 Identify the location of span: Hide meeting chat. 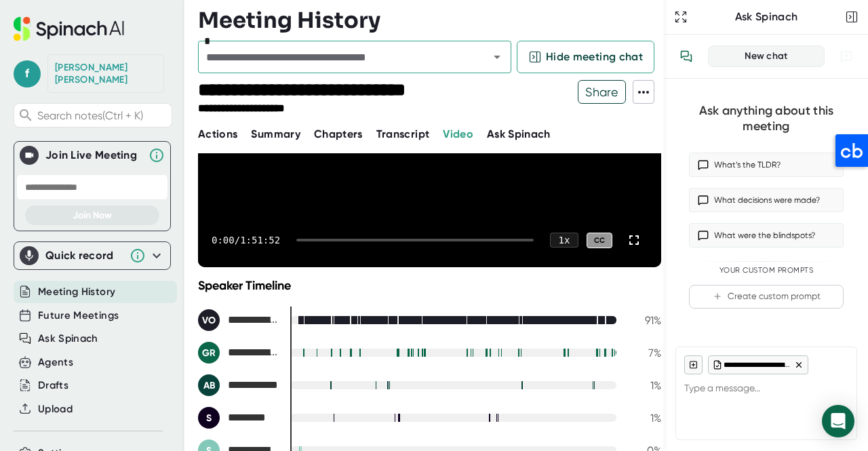
(594, 57).